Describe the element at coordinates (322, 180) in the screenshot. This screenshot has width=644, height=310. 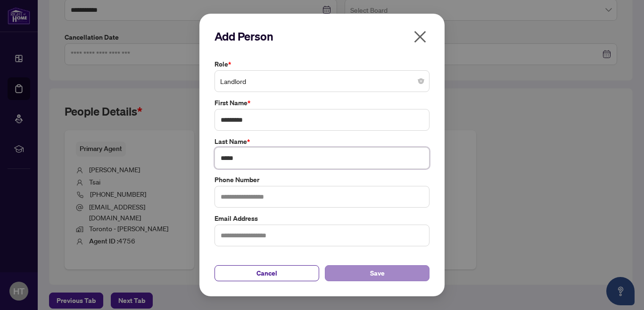
I see `label: Phone Number` at that location.